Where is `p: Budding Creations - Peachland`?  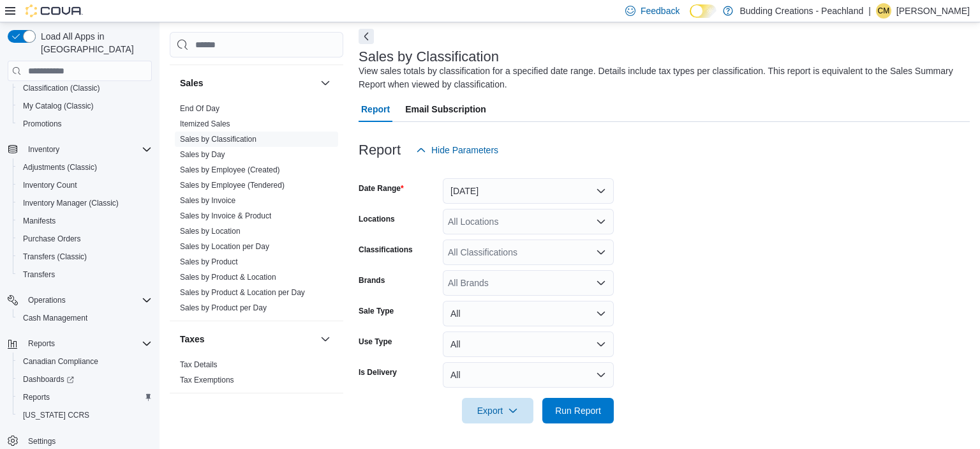
p: Budding Creations - Peachland is located at coordinates (802, 11).